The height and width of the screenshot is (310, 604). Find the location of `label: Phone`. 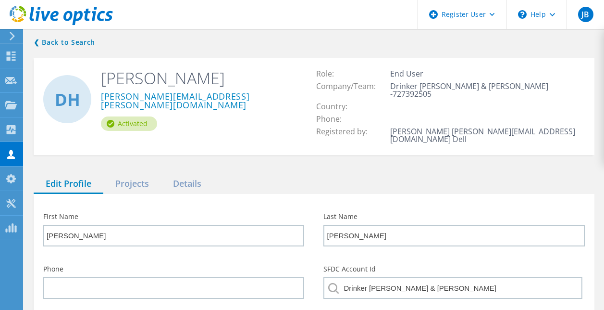

label: Phone is located at coordinates (174, 269).